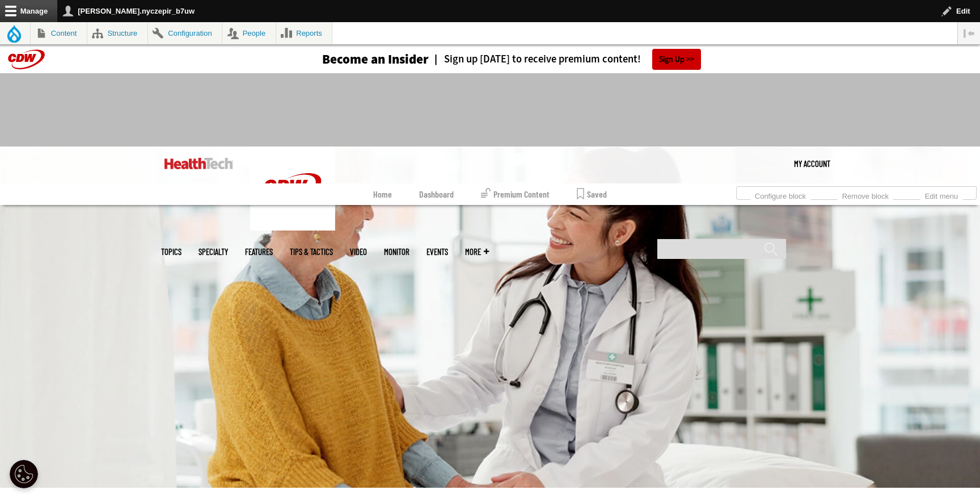  Describe the element at coordinates (515, 194) in the screenshot. I see `a: Premium Content` at that location.